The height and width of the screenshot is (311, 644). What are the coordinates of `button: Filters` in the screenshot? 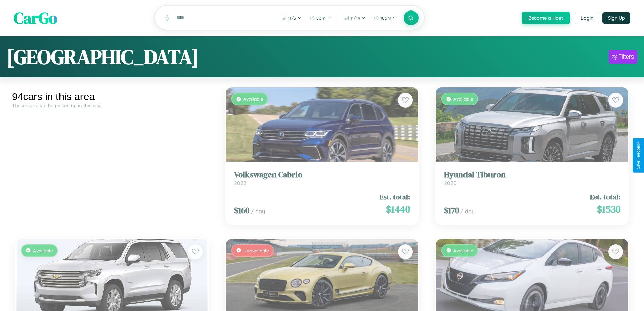 It's located at (623, 57).